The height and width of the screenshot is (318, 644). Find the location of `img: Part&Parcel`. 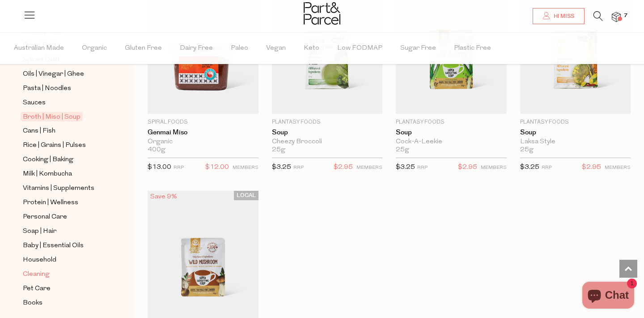

img: Part&Parcel is located at coordinates (322, 13).